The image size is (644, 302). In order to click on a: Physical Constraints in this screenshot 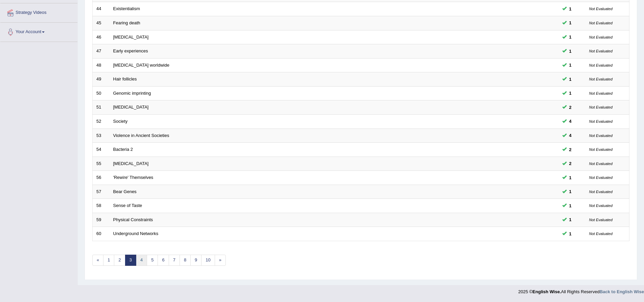, I will do `click(133, 219)`.